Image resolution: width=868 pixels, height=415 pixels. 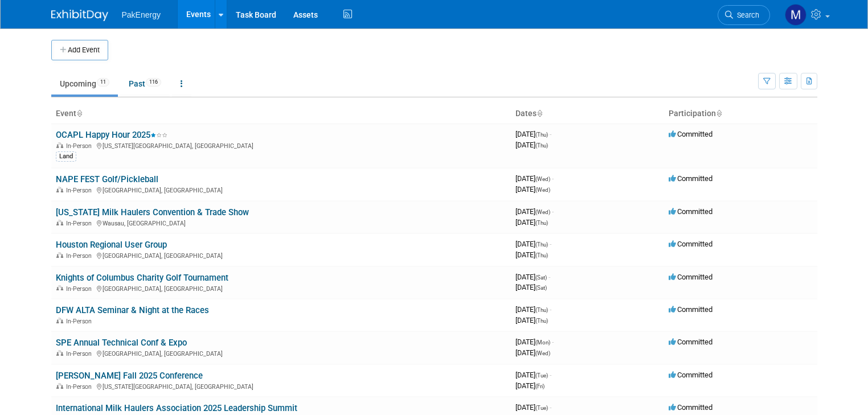 What do you see at coordinates (103, 82) in the screenshot?
I see `span: 11` at bounding box center [103, 82].